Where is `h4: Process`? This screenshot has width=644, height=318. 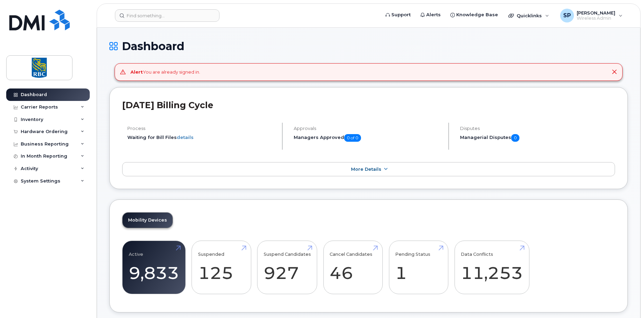 h4: Process is located at coordinates (202, 128).